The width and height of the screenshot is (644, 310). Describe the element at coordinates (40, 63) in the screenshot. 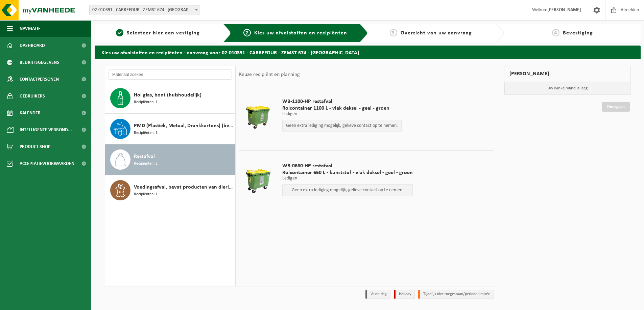

I see `span: Bedrijfsgegevens` at that location.